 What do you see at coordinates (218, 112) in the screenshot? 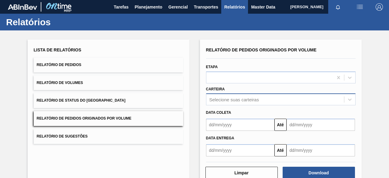
I see `span: Data coleta` at bounding box center [218, 112].